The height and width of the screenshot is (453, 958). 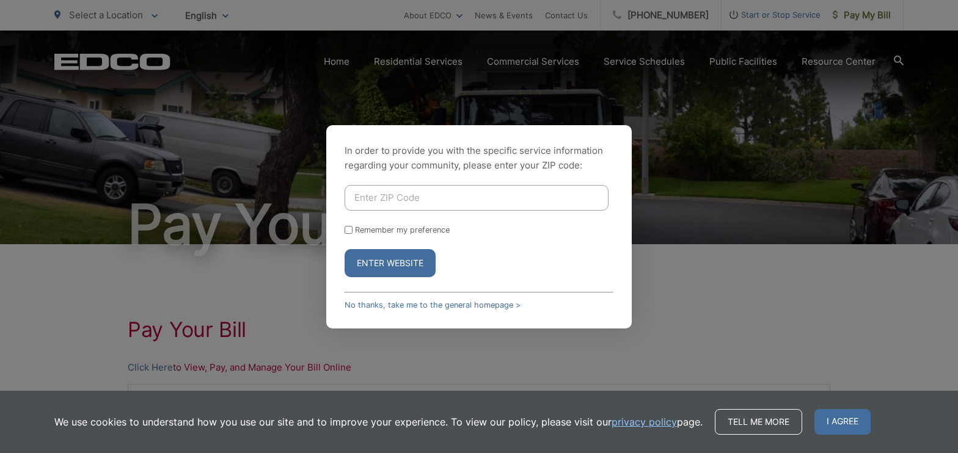 I want to click on span: I agree, so click(x=843, y=422).